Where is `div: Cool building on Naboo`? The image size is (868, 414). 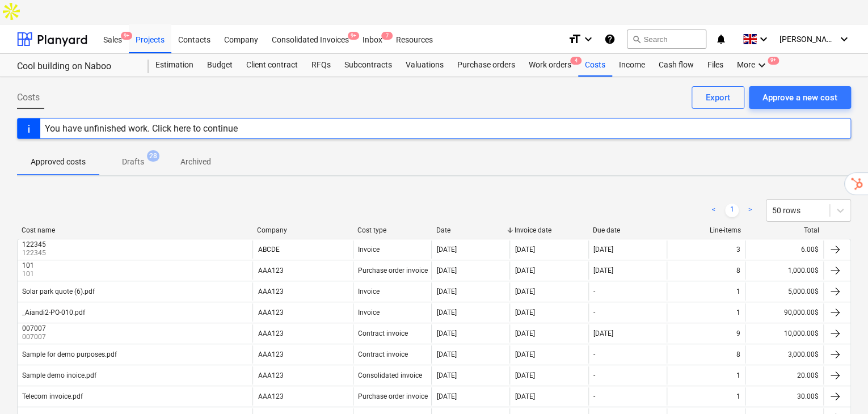
div: Cool building on Naboo is located at coordinates (76, 66).